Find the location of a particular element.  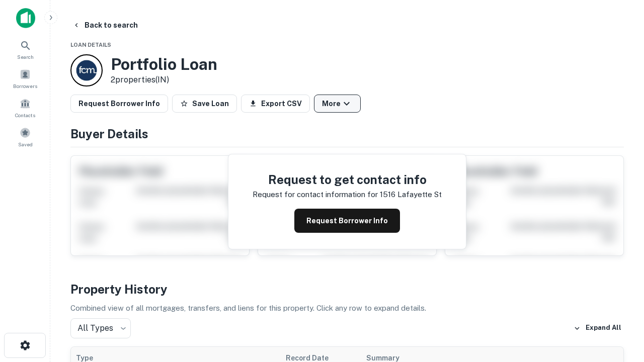

p: Combined view of all mortgages, transfers, and liens for this property. Click any row to expand d... is located at coordinates (347, 308).